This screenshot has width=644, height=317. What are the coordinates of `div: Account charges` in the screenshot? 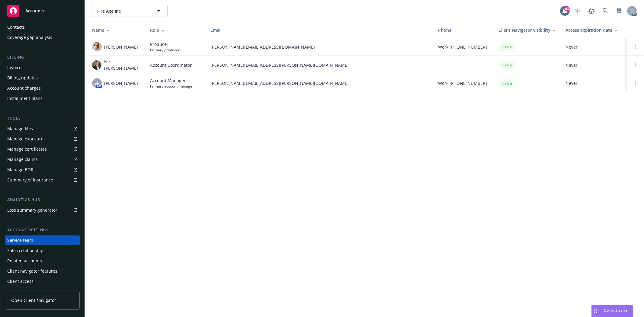 It's located at (24, 88).